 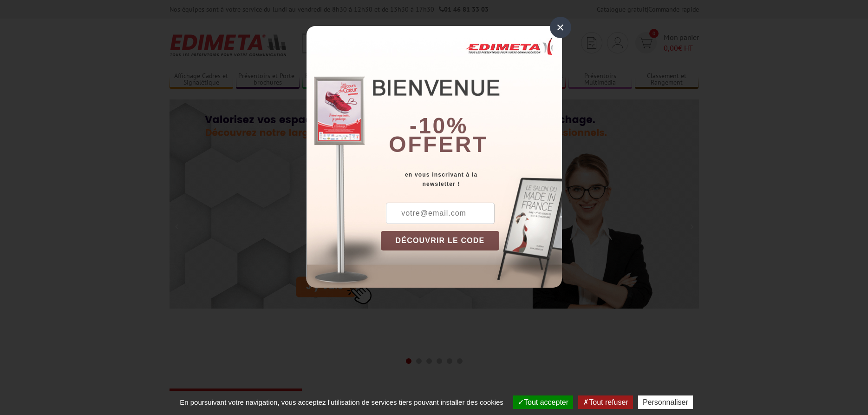 I want to click on b: -10%, so click(x=439, y=126).